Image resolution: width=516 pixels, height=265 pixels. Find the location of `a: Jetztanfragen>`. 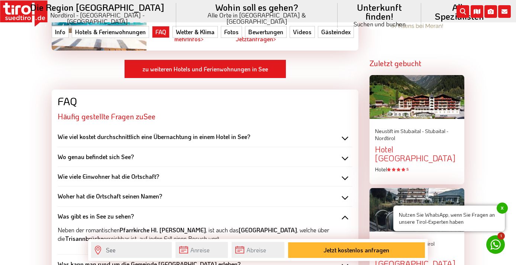

a: Jetztanfragen> is located at coordinates (256, 39).